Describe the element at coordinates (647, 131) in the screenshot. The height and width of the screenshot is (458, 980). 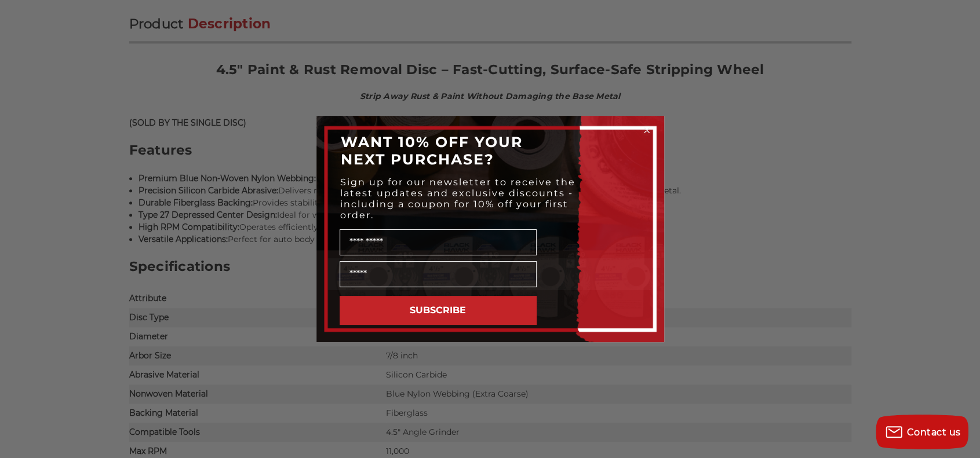
I see `button: Close dialog` at that location.